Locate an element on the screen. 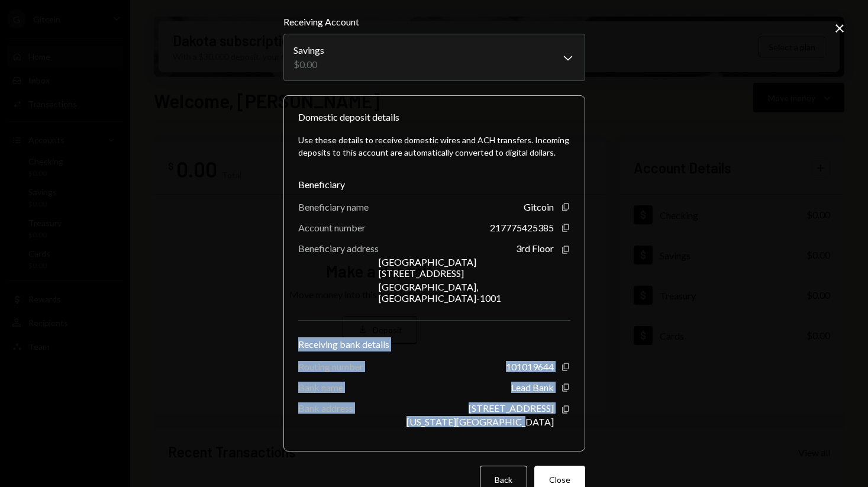 This screenshot has width=868, height=487. button: Receiving Account is located at coordinates (435, 58).